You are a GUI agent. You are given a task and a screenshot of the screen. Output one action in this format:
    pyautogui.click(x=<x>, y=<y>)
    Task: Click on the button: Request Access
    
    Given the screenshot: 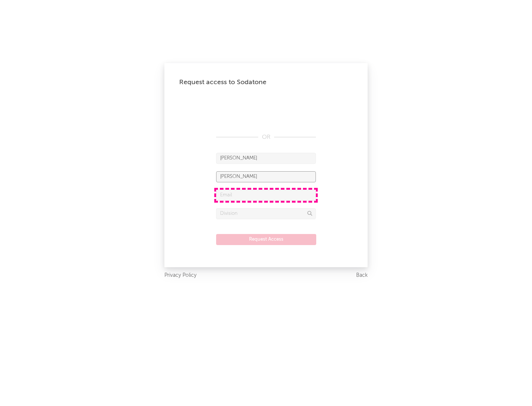 What is the action you would take?
    pyautogui.click(x=266, y=240)
    